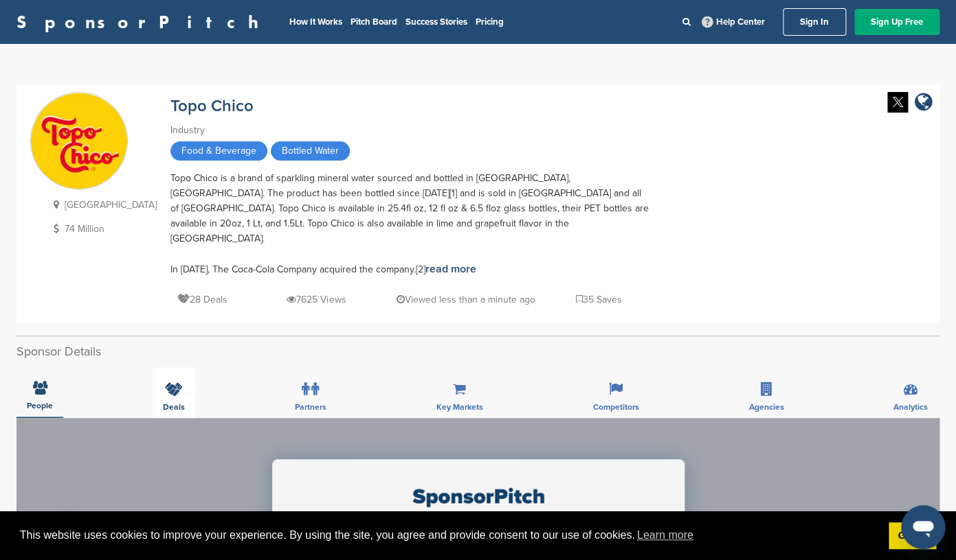 The image size is (956, 560). I want to click on p: 74 Million, so click(101, 229).